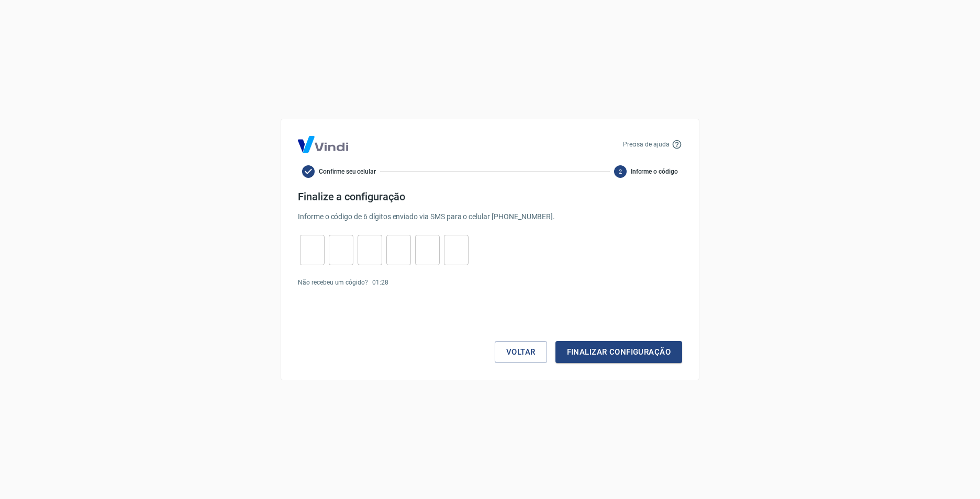 The height and width of the screenshot is (499, 980). I want to click on h4: Finalize a configuração, so click(490, 197).